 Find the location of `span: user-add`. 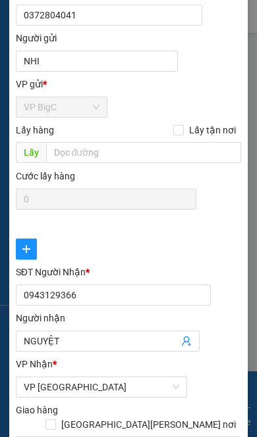

span: user-add is located at coordinates (186, 341).